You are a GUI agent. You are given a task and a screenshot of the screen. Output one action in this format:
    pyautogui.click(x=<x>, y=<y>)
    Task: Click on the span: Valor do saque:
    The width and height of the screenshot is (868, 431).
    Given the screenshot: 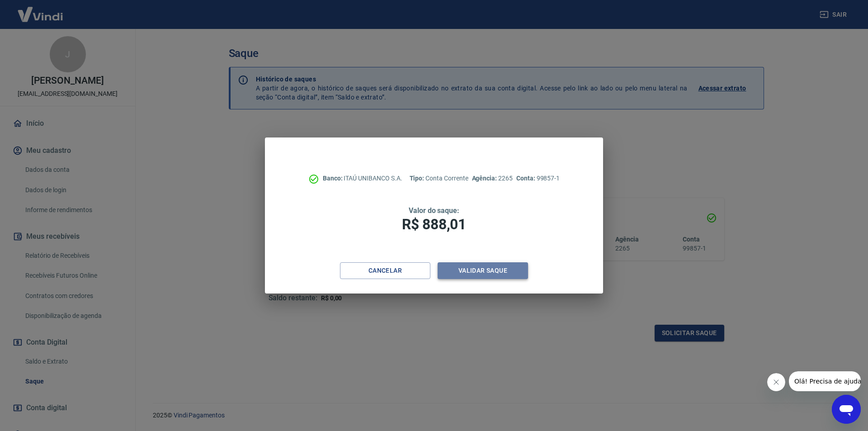 What is the action you would take?
    pyautogui.click(x=434, y=211)
    